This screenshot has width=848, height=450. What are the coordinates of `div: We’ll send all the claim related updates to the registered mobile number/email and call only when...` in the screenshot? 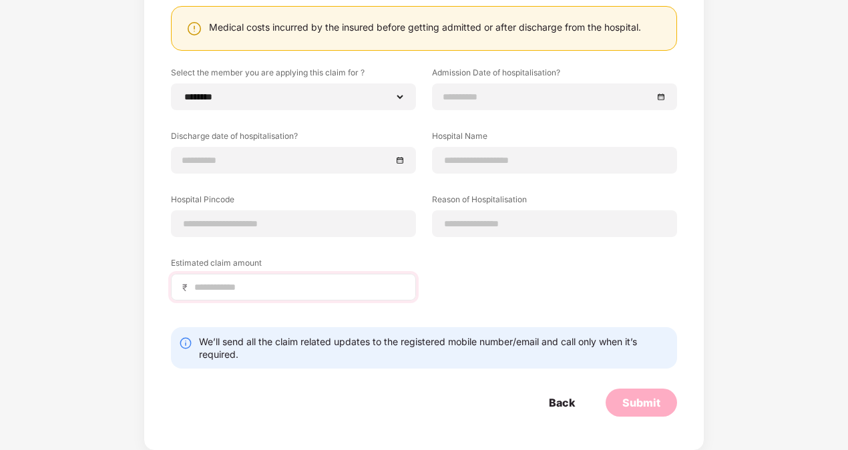 It's located at (434, 348).